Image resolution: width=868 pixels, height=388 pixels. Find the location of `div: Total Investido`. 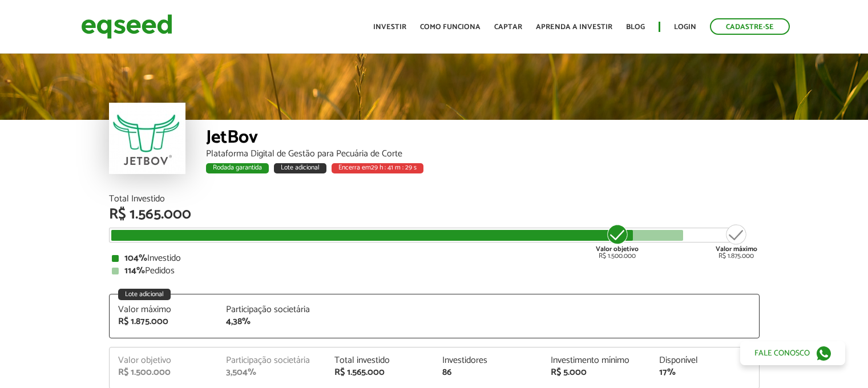

div: Total Investido is located at coordinates (434, 199).